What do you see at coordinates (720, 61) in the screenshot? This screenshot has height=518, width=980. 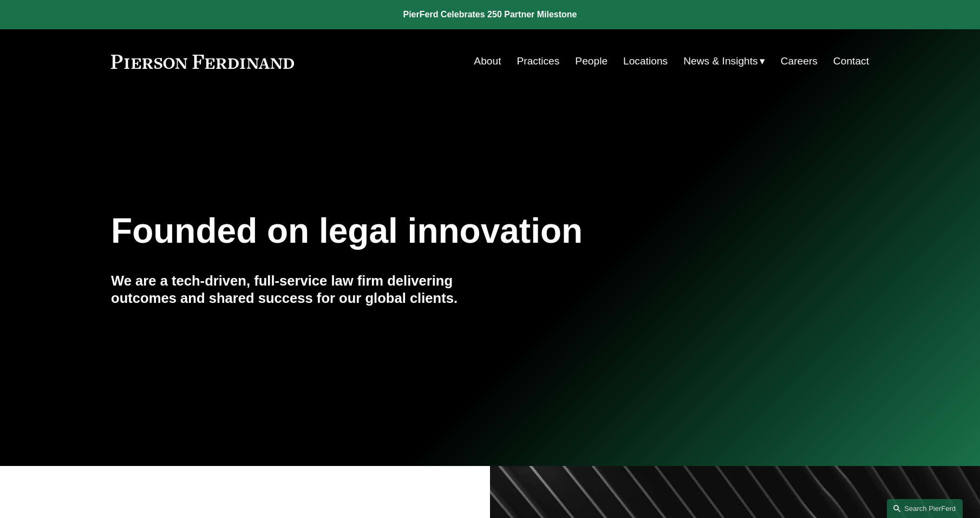 I see `span: News & Insights` at bounding box center [720, 61].